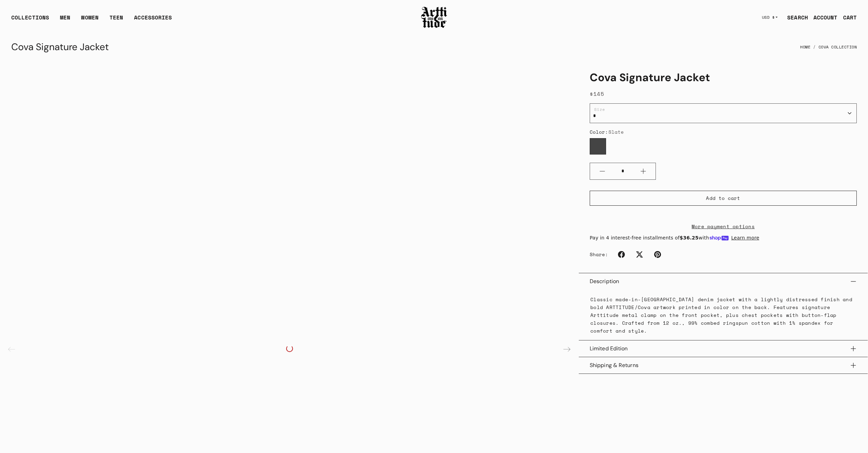 This screenshot has width=868, height=453. Describe the element at coordinates (599, 255) in the screenshot. I see `span: Share:` at that location.